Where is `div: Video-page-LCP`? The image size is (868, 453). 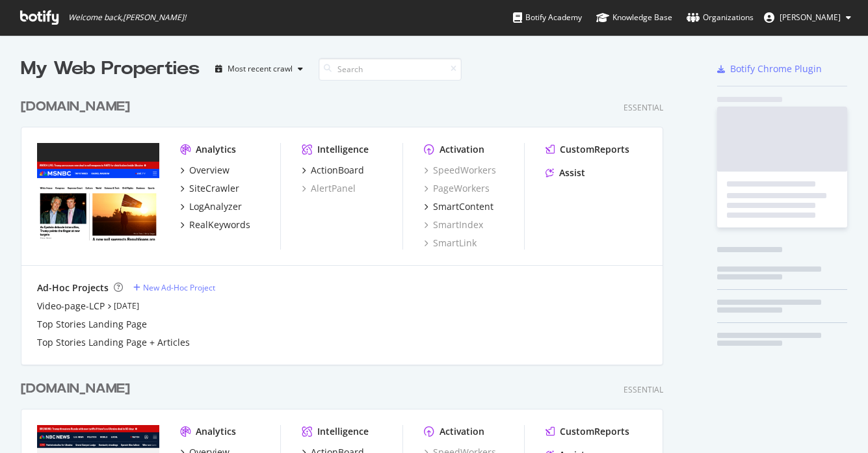
div: Video-page-LCP is located at coordinates (71, 306).